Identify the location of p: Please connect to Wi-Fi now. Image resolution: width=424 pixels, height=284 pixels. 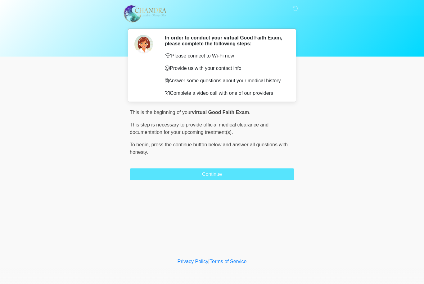
(225, 56).